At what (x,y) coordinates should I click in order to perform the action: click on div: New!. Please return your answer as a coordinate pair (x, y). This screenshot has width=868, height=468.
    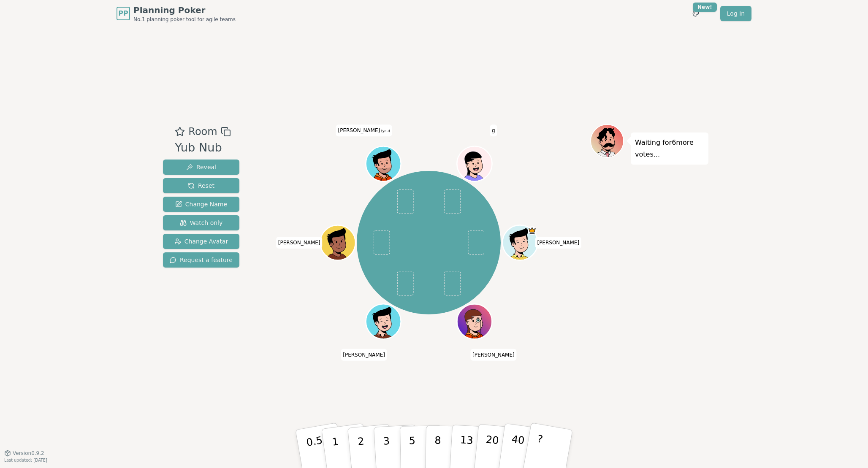
    Looking at the image, I should click on (705, 7).